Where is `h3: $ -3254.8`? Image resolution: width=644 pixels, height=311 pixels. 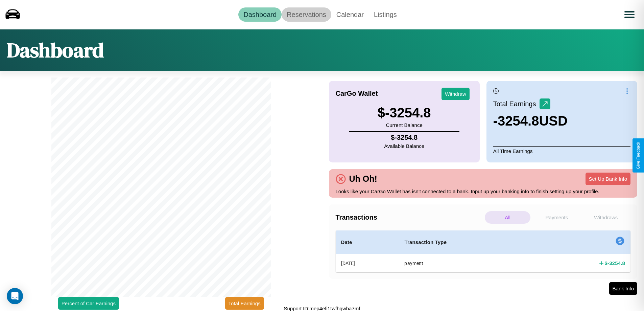
h3: $ -3254.8 is located at coordinates (404, 113).